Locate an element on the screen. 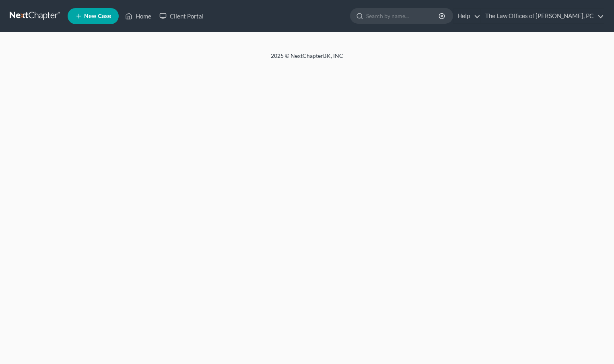 This screenshot has height=364, width=614. div: 2025 © NextChapterBK, INC is located at coordinates (307, 59).